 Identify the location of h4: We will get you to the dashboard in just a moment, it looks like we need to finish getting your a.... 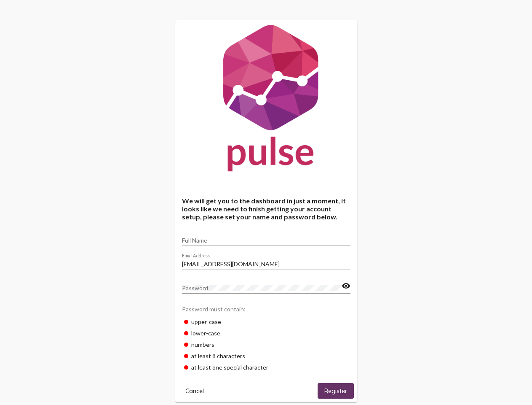
(266, 208).